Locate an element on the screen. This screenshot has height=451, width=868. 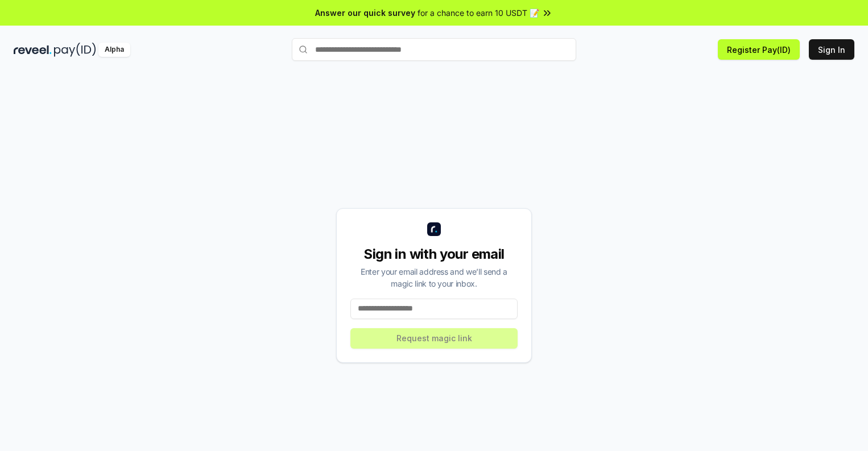
span: Answer our quick survey is located at coordinates (365, 13).